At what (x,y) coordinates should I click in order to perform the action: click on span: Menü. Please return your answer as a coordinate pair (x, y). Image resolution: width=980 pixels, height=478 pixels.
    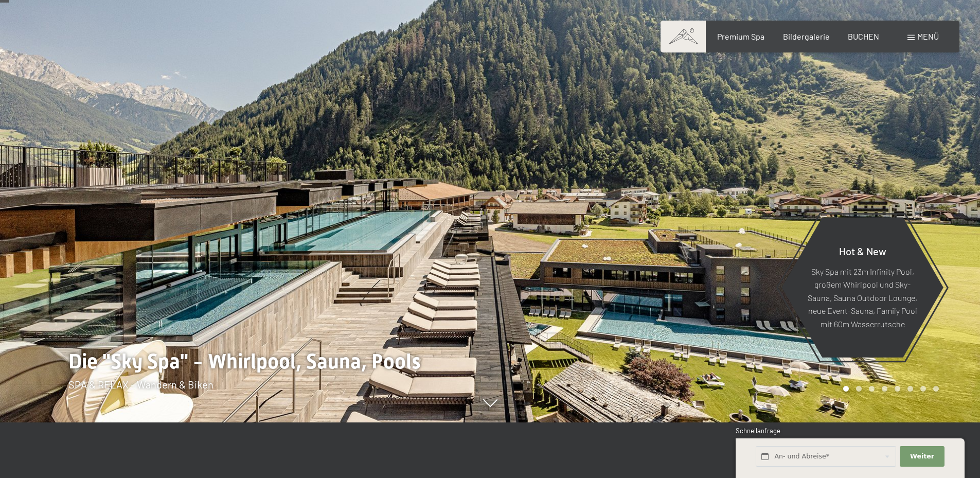
    Looking at the image, I should click on (928, 36).